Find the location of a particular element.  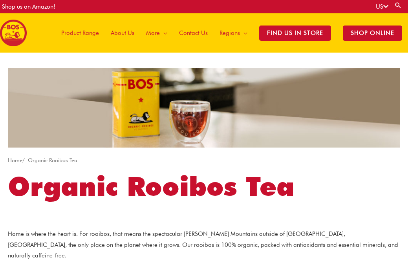

span: About Us is located at coordinates (123, 33).